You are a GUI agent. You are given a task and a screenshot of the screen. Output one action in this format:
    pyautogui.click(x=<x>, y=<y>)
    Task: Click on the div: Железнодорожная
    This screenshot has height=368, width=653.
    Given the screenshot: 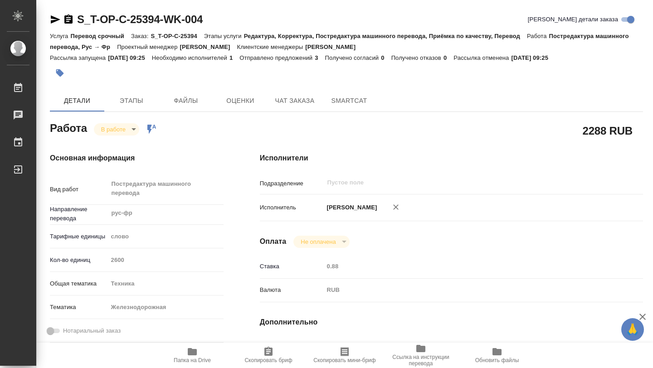 What is the action you would take?
    pyautogui.click(x=165, y=307)
    